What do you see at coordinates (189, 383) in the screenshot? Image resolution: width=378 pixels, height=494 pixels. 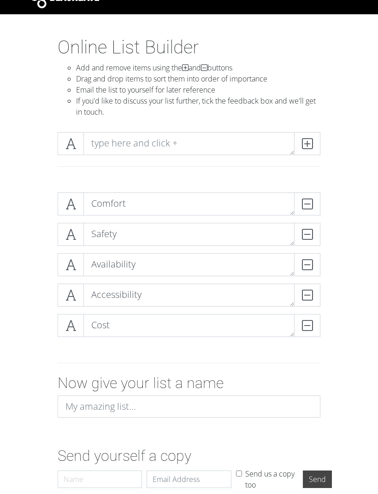 I see `h2: Now give your list a name` at bounding box center [189, 383].